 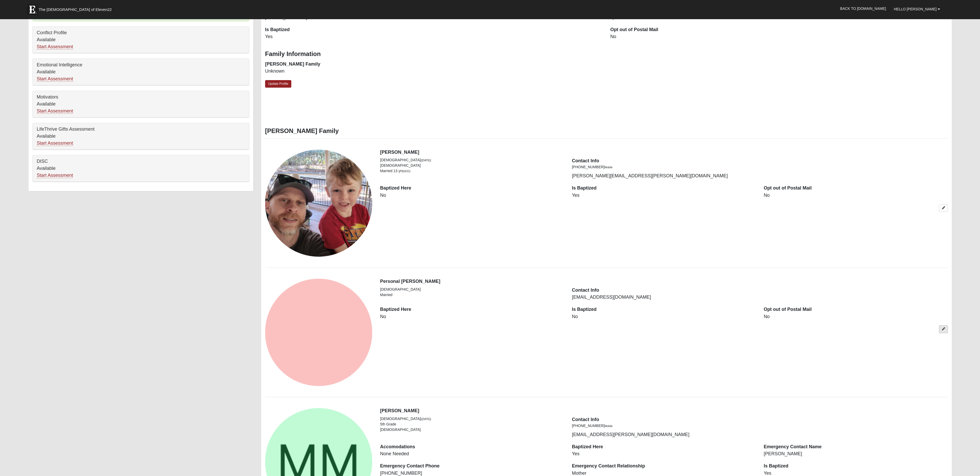 What do you see at coordinates (140, 104) in the screenshot?
I see `div: Motivators Available` at bounding box center [140, 104].